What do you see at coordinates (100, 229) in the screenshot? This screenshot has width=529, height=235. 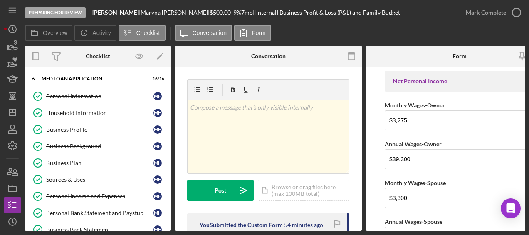 I see `div: Business Bank Statement` at bounding box center [100, 229].